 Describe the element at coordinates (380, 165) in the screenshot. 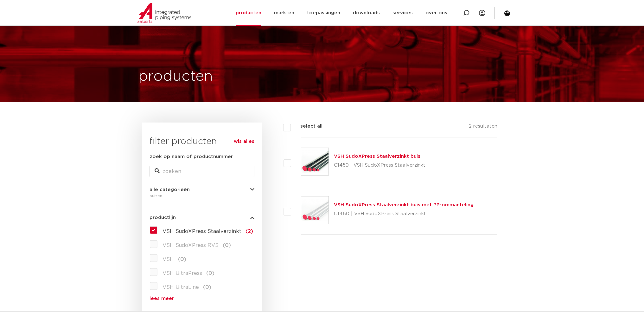

I see `p: C1459 | VSH SudoXPress Staalverzinkt` at that location.